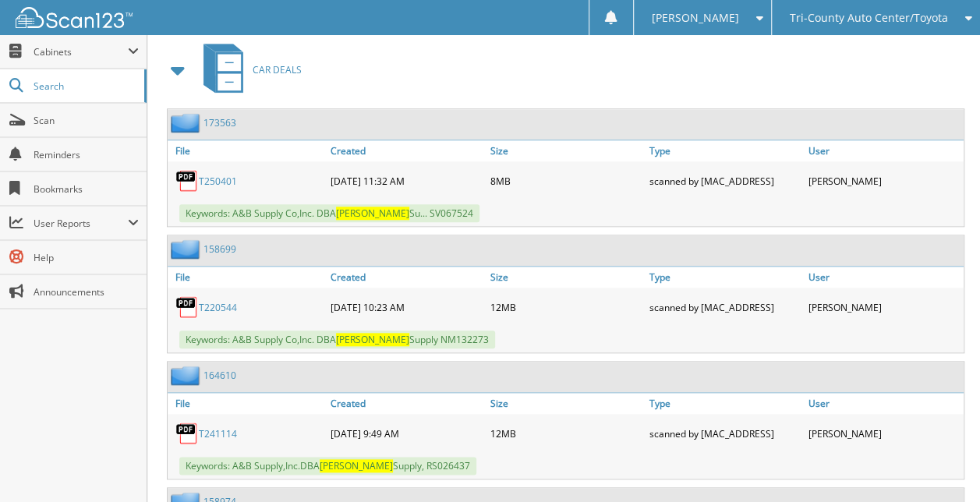 Image resolution: width=980 pixels, height=502 pixels. I want to click on a: 164610, so click(220, 375).